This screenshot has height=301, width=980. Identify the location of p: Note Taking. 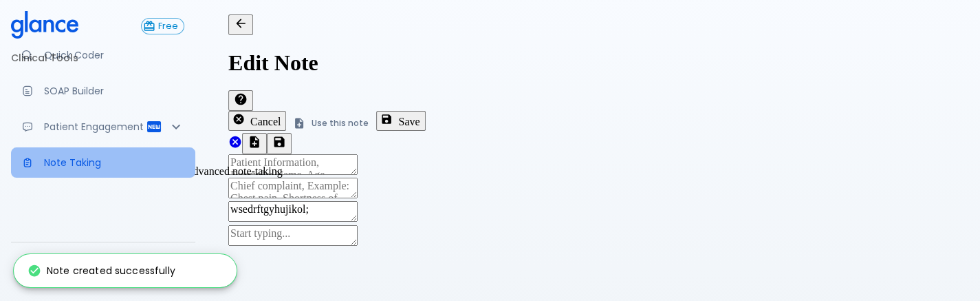
(114, 162).